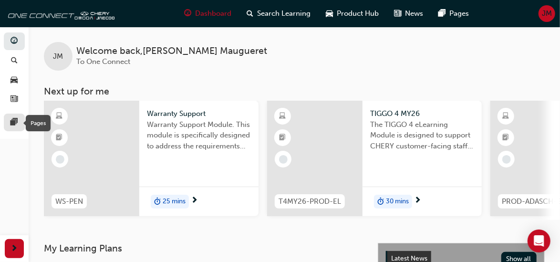 The image size is (560, 262). What do you see at coordinates (453, 13) in the screenshot?
I see `a: pages-iconPages` at bounding box center [453, 13].